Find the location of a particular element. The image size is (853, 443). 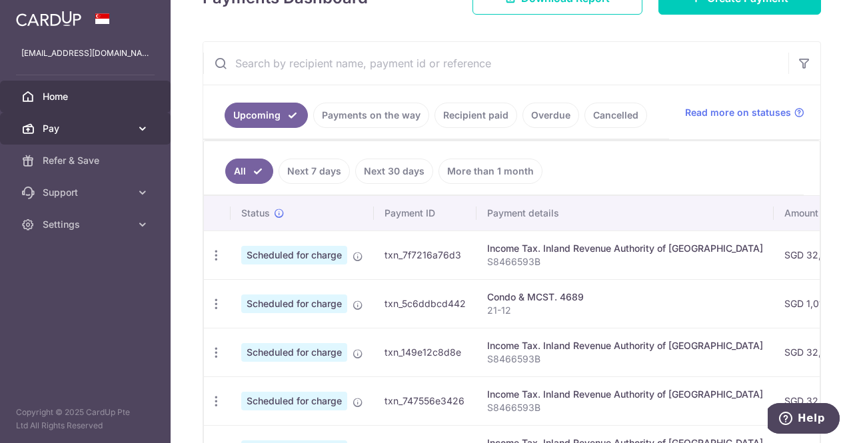

img: CardUp is located at coordinates (49, 19).